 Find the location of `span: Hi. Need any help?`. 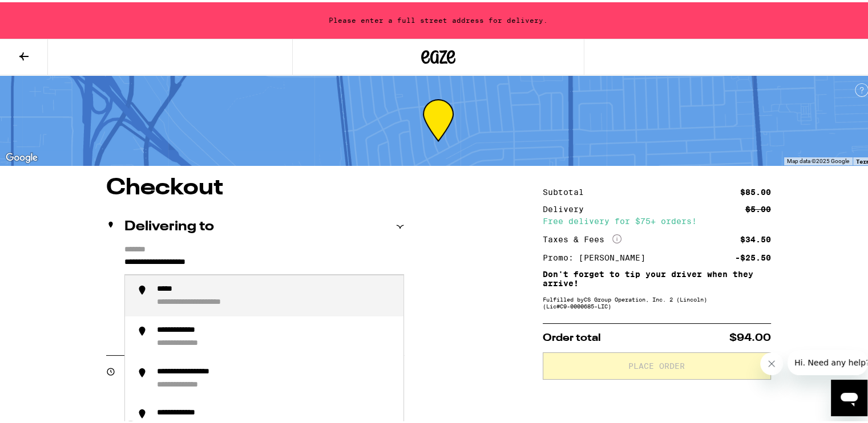

span: Hi. Need any help? is located at coordinates (45, 12).